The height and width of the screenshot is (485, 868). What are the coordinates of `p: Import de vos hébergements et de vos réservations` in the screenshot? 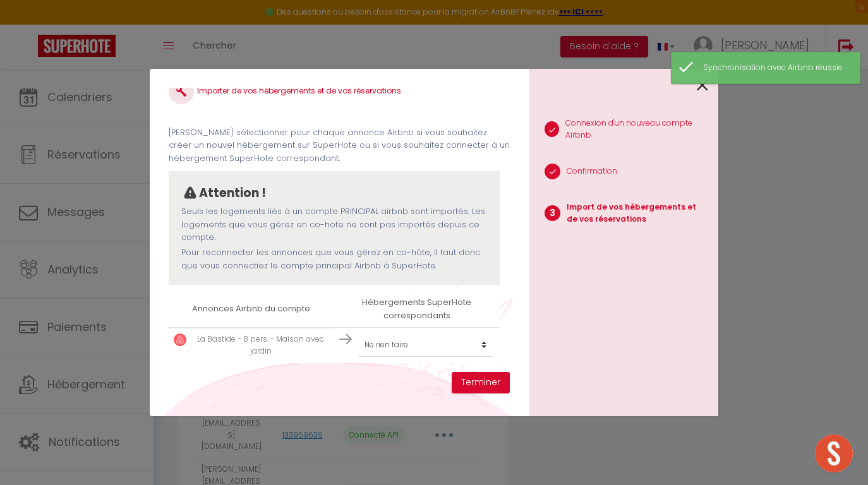 It's located at (638, 214).